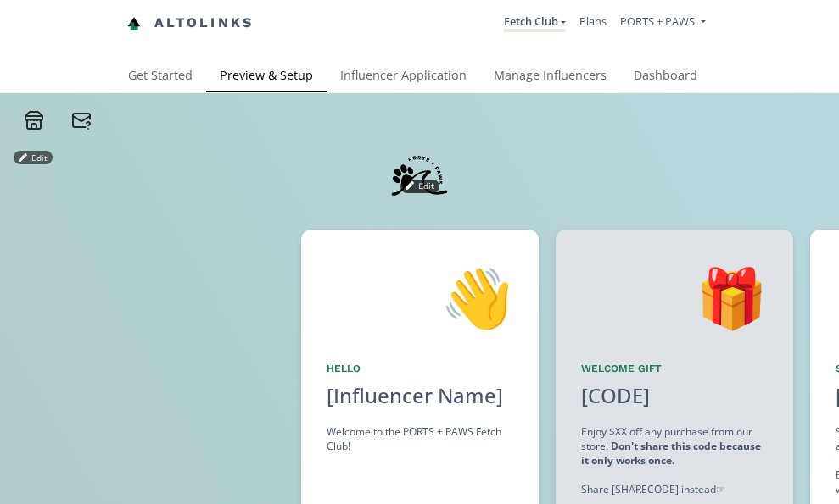 The height and width of the screenshot is (504, 839). What do you see at coordinates (663, 23) in the screenshot?
I see `a: PORTS + PAWS` at bounding box center [663, 23].